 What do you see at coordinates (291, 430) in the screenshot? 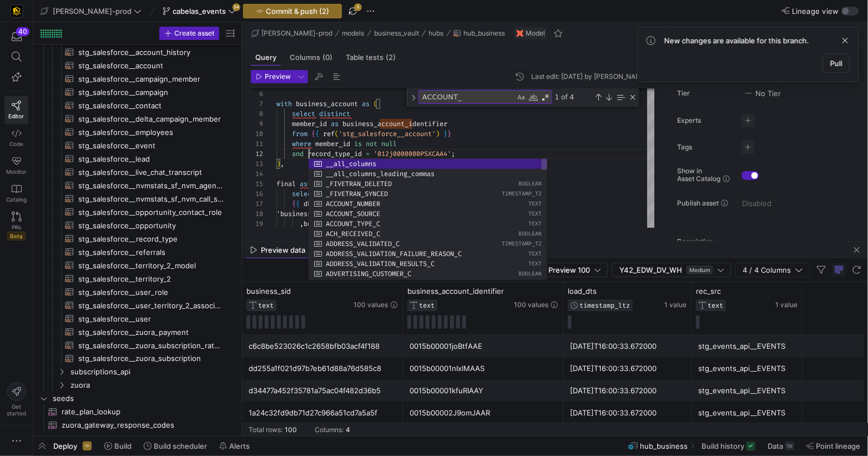
I see `div: 100` at bounding box center [291, 430].